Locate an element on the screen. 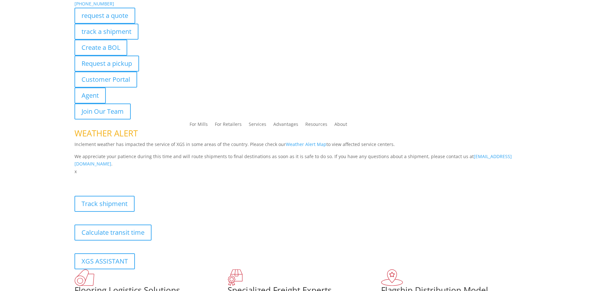 The width and height of the screenshot is (609, 291). a: XGS ASSISTANT is located at coordinates (104, 261).